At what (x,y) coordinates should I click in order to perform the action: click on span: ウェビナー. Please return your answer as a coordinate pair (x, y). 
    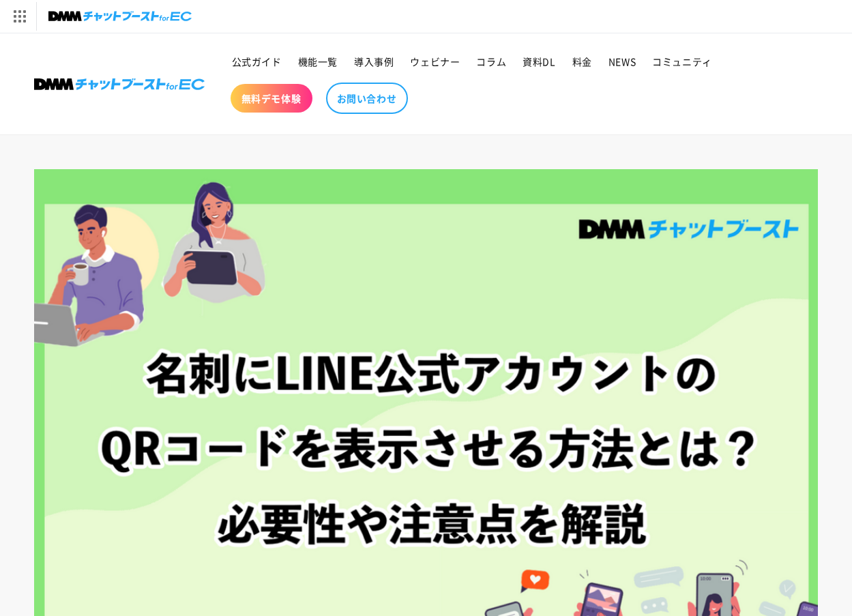
    Looking at the image, I should click on (435, 61).